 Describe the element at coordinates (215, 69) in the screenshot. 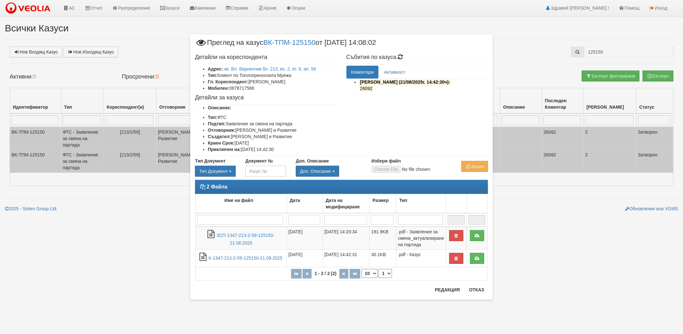

I see `b: Адрес:` at that location.